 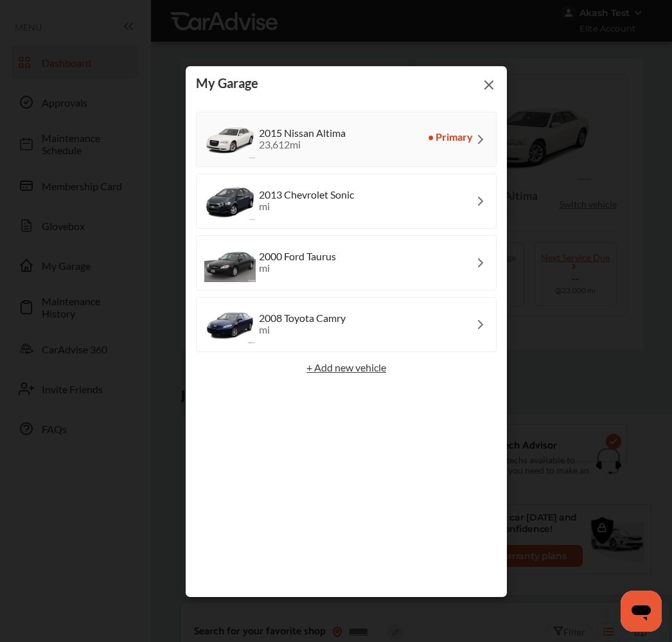 What do you see at coordinates (302, 133) in the screenshot?
I see `div: 2015 Nissan Altima` at bounding box center [302, 133].